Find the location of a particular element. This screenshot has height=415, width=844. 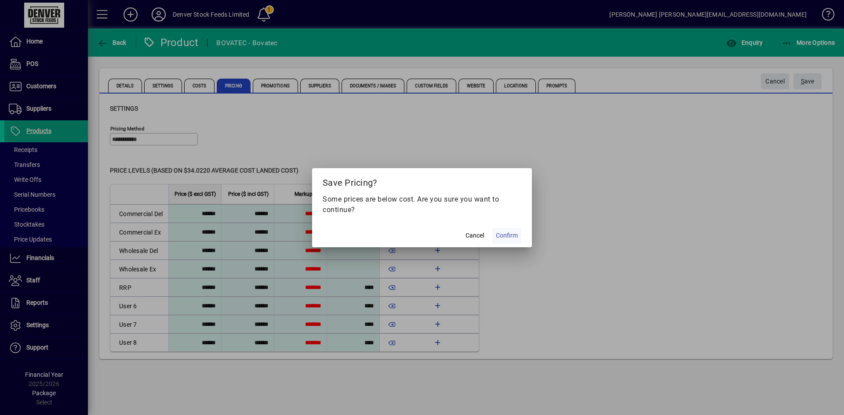

span: Cancel is located at coordinates (475, 236).